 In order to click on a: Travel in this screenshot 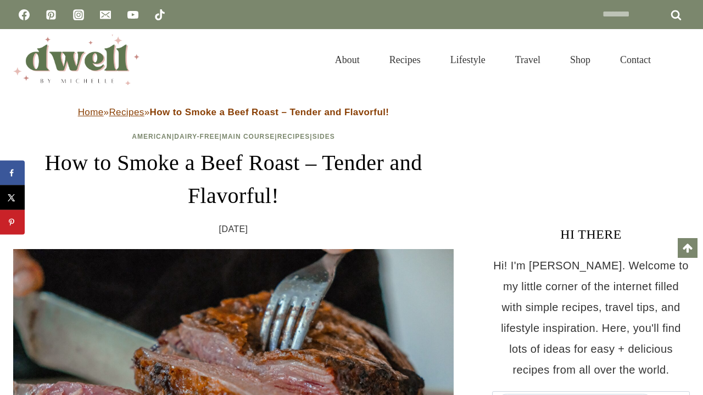, I will do `click(528, 60)`.